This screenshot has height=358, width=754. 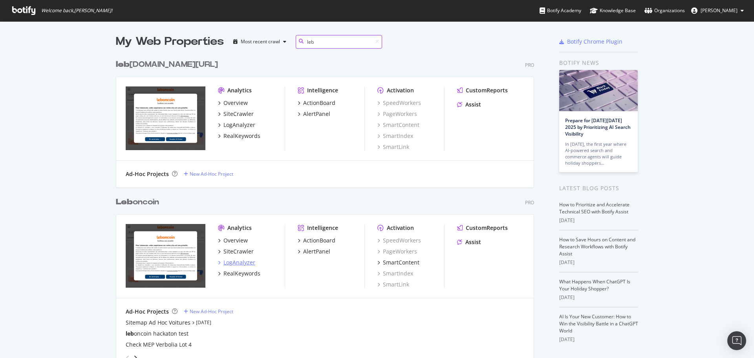 What do you see at coordinates (398, 262) in the screenshot?
I see `a: SmartContent` at bounding box center [398, 262].